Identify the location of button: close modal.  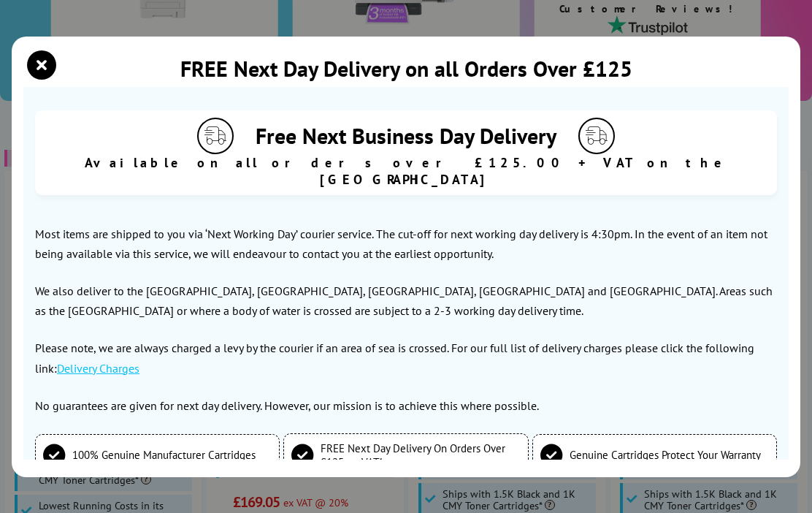
(42, 65).